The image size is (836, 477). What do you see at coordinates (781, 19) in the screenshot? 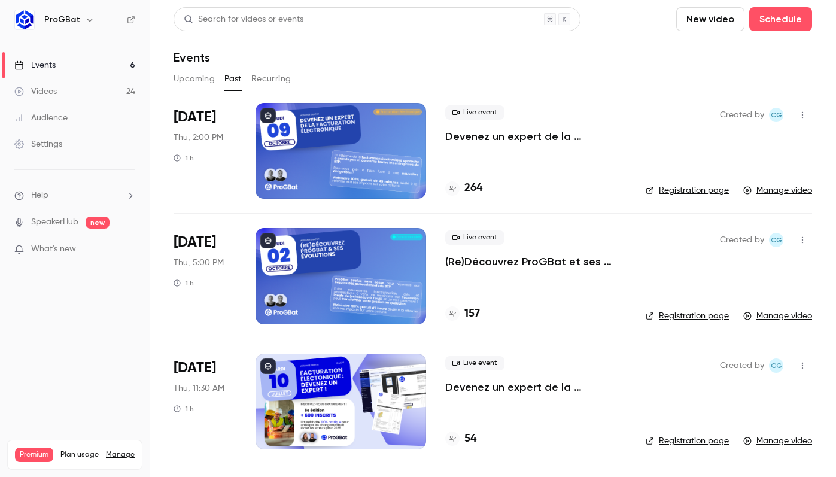
I see `button: Schedule` at bounding box center [781, 19].